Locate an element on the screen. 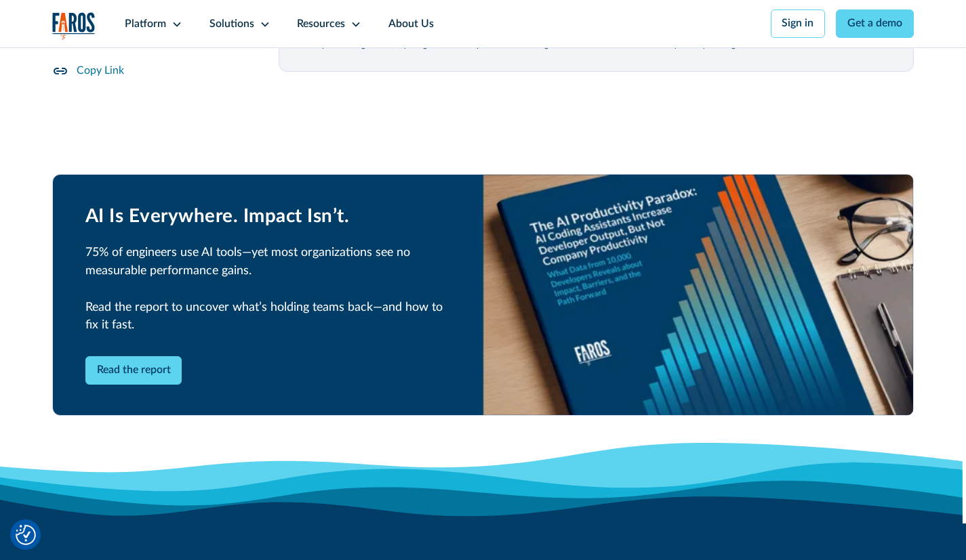 The width and height of the screenshot is (966, 560). a: Get a demo is located at coordinates (874, 24).